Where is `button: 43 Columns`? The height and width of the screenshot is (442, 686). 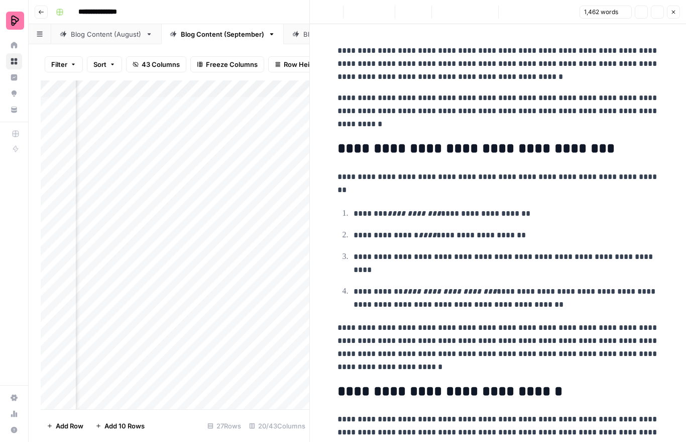
button: 43 Columns is located at coordinates (156, 64).